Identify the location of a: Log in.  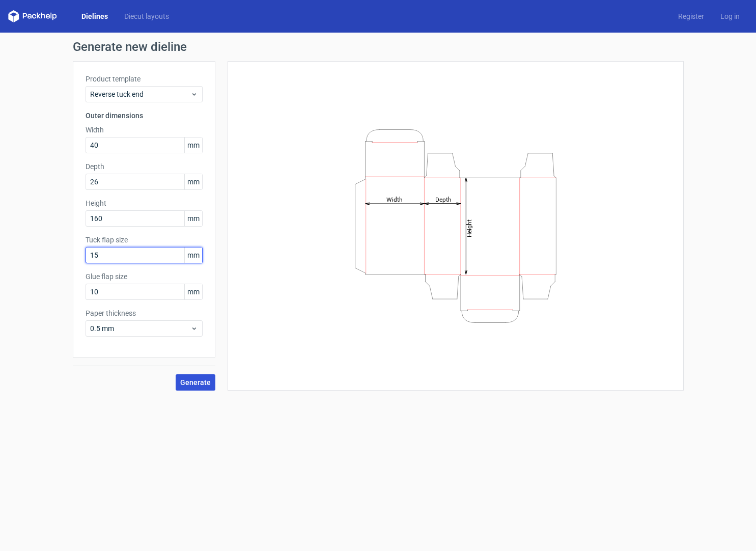
(730, 16).